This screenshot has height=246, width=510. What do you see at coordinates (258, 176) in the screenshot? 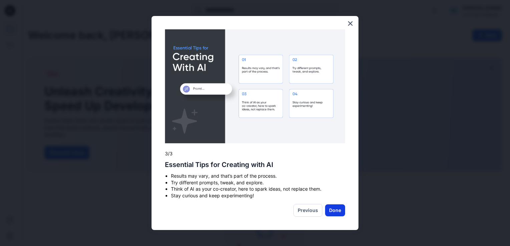
I see `li: Results may vary, and that’s part of the process.` at bounding box center [258, 176].